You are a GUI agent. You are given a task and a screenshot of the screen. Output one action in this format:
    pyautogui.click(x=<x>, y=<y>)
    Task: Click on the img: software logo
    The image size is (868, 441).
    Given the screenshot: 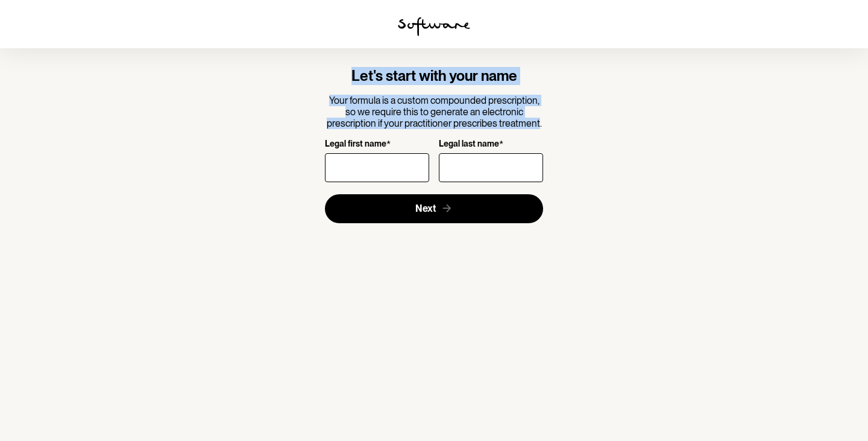 What is the action you would take?
    pyautogui.click(x=434, y=26)
    